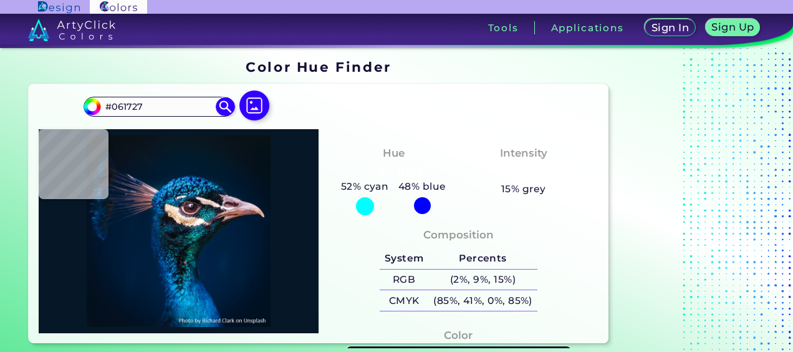 The width and height of the screenshot is (793, 352). I want to click on img: icon picture, so click(254, 105).